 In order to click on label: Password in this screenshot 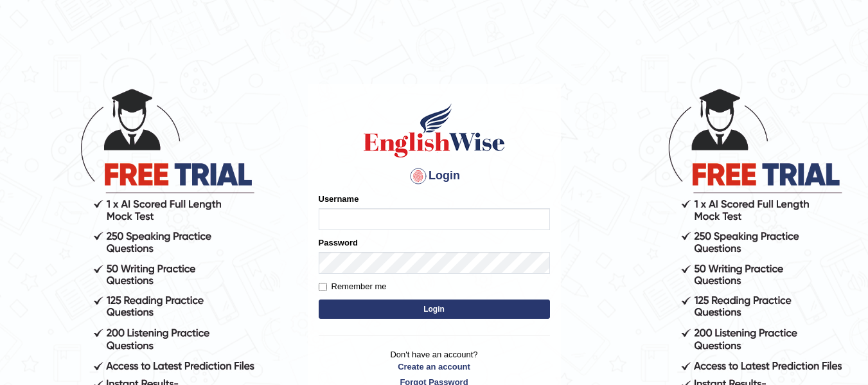, I will do `click(338, 242)`.